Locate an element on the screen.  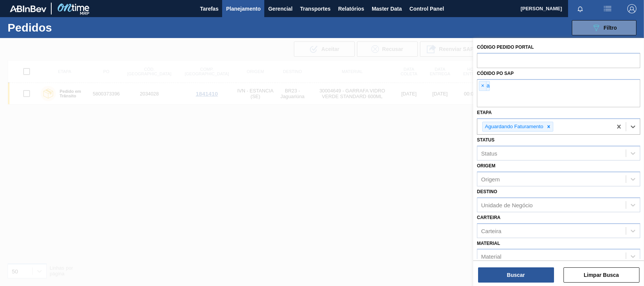
div: Origem is located at coordinates (490, 179).